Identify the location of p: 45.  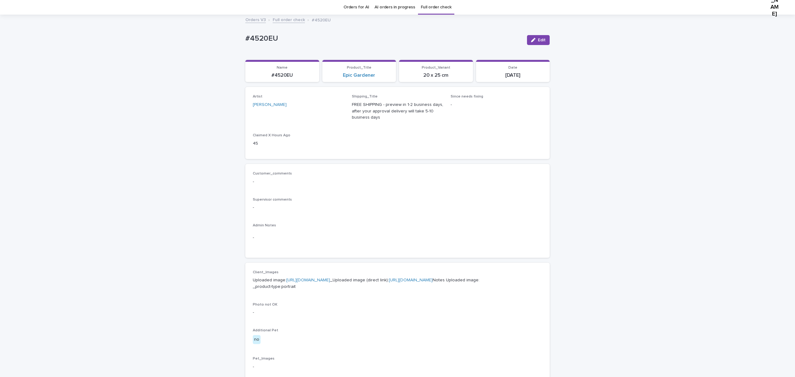
(299, 144).